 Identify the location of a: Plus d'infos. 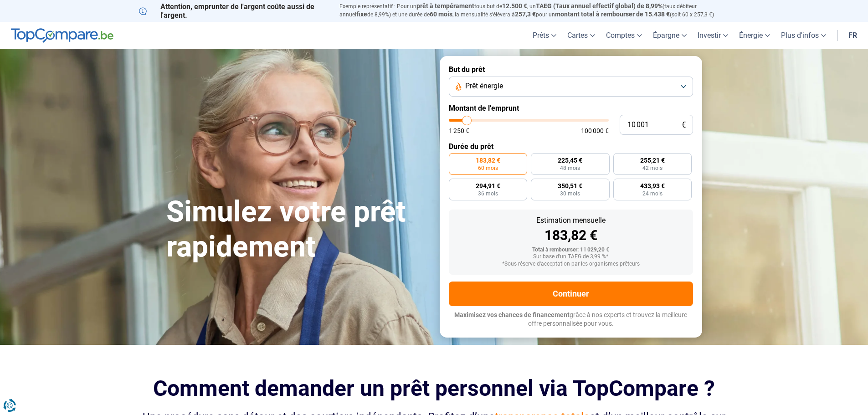
(803, 35).